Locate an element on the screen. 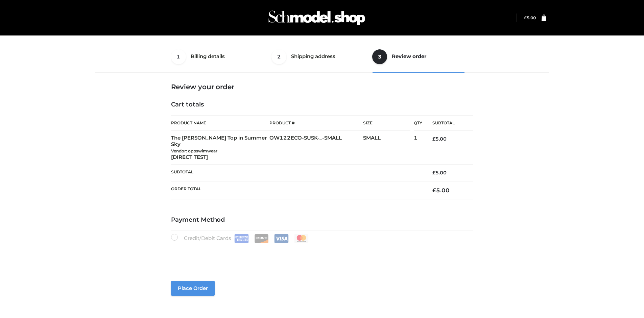 This screenshot has height=318, width=644. img: Discover is located at coordinates (261, 238).